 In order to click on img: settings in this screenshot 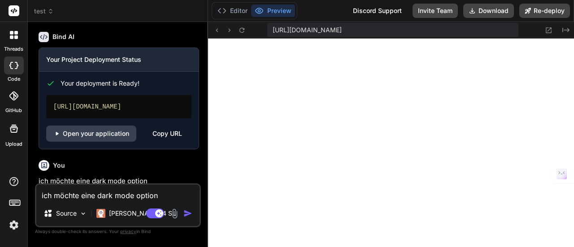, I will do `click(14, 225)`.